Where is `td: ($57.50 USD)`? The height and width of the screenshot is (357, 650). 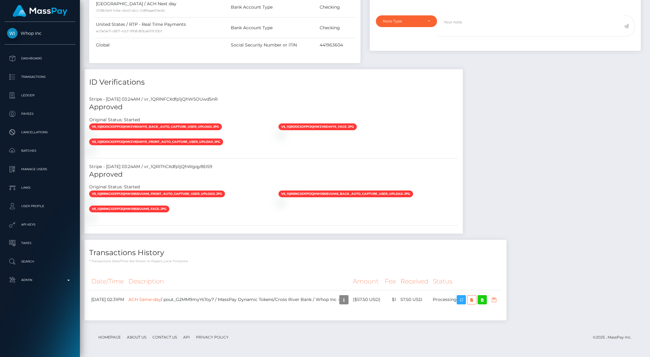 td: ($57.50 USD) is located at coordinates (367, 299).